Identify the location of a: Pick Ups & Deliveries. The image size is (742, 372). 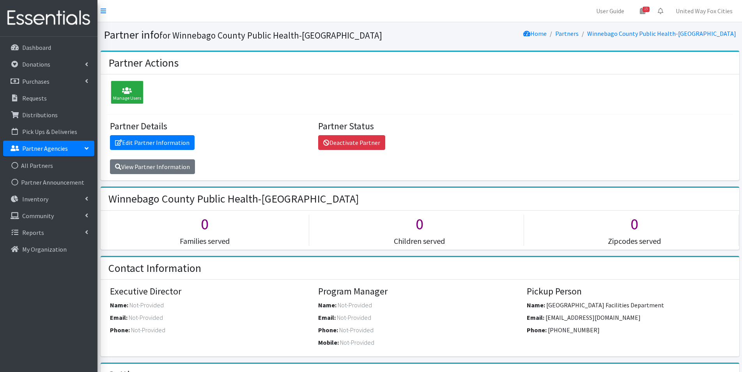
(49, 132).